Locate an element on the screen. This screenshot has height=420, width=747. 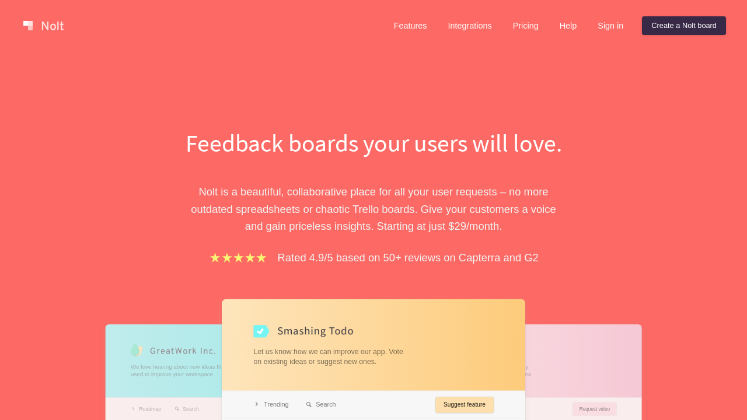
a: Integrations is located at coordinates (469, 26).